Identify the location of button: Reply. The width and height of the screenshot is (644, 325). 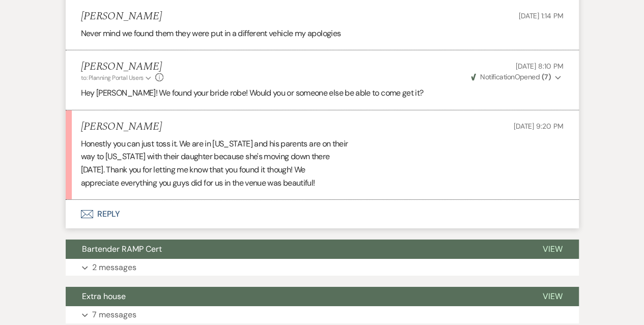
(322, 214).